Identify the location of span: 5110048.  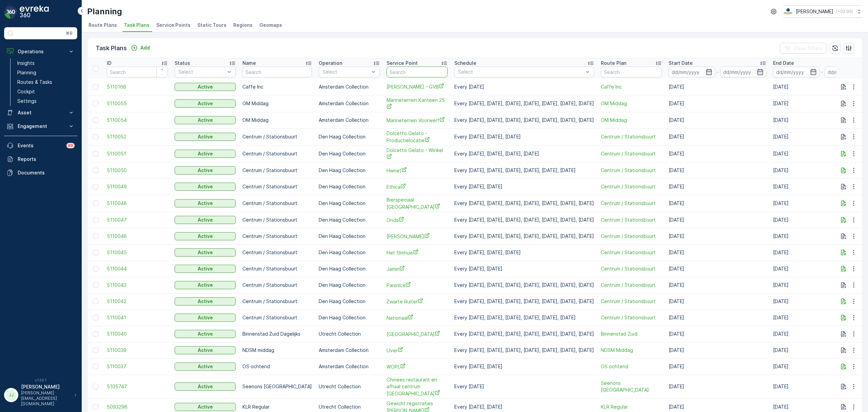
(137, 203).